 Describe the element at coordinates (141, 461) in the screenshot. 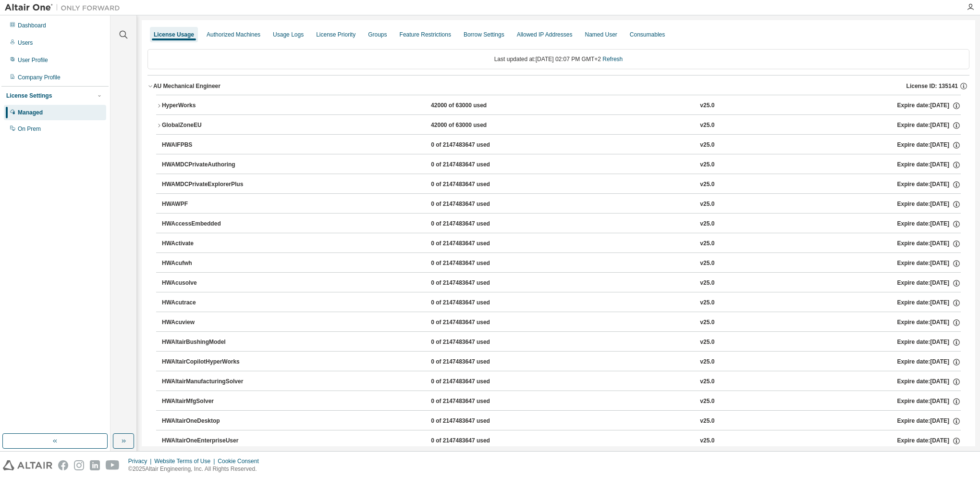

I see `div: Privacy` at that location.